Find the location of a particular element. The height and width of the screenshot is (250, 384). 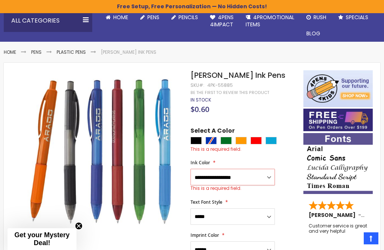

span: Pencils is located at coordinates (188, 17).